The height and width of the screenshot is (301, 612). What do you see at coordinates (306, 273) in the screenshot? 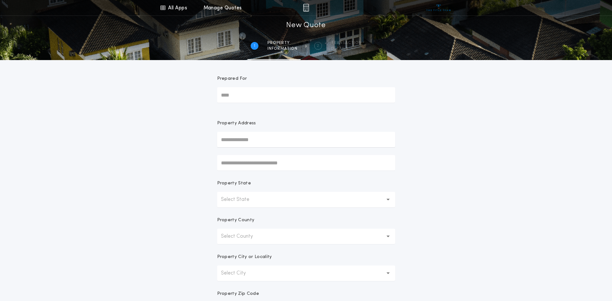
I see `button: Select City` at bounding box center [306, 273].